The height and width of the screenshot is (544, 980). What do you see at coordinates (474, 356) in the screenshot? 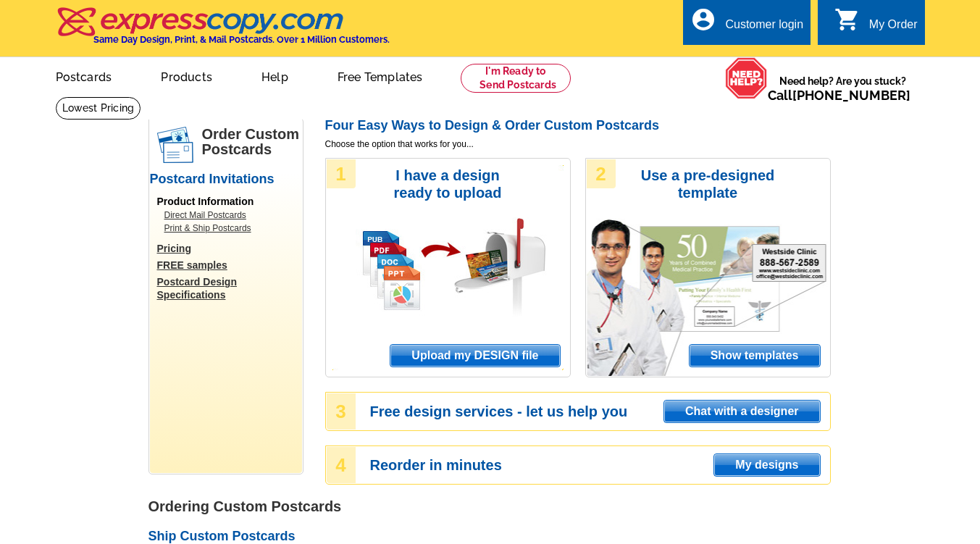
I see `a: Upload my DESIGN file` at bounding box center [474, 356].